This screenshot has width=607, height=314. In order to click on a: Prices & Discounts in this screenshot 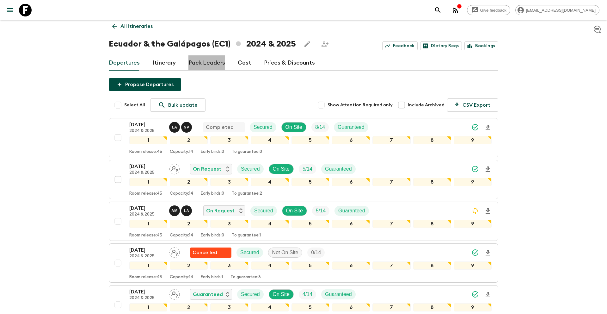, I will do `click(289, 63)`.